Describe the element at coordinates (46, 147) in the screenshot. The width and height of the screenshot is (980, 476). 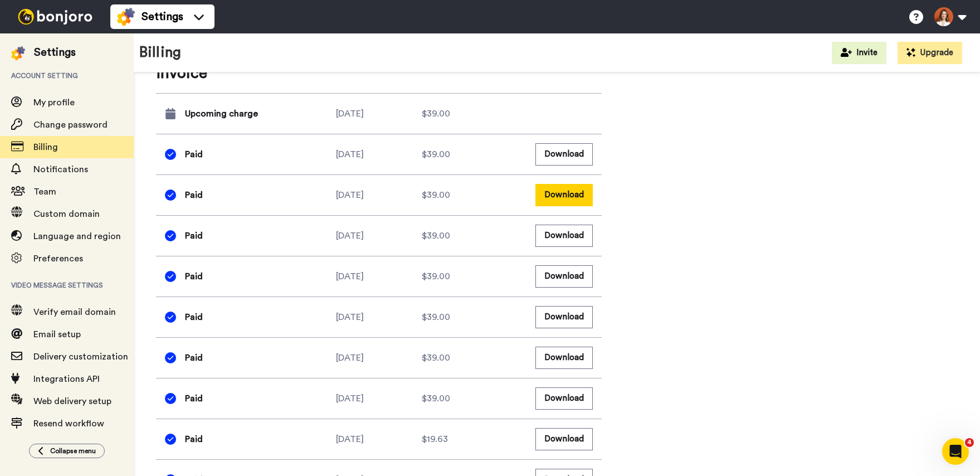
I see `span: Billing` at that location.